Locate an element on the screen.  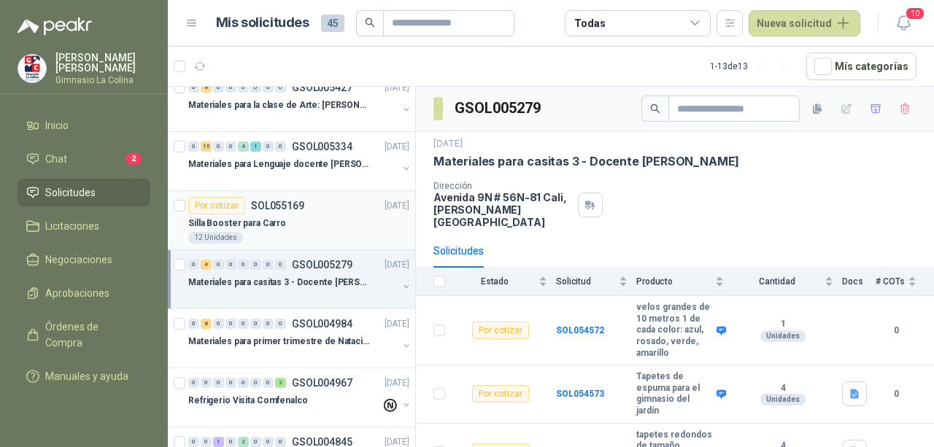
span: Inicio is located at coordinates (57, 125).